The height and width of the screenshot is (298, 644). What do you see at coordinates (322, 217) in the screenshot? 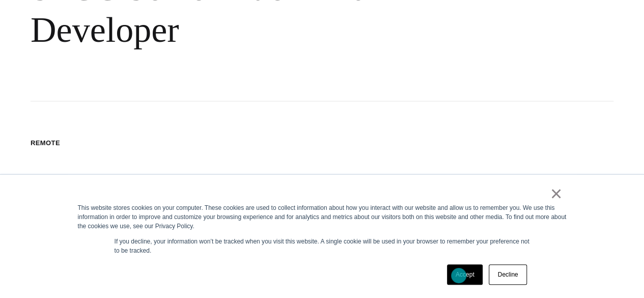
I see `div: This website stores cookies on your computer. These cookies are used to collect information about...` at bounding box center [322, 217].